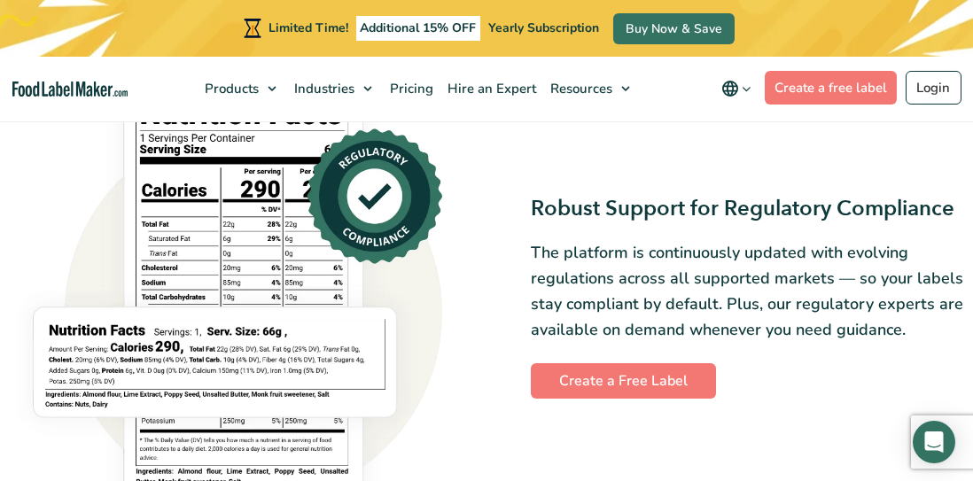  Describe the element at coordinates (831, 88) in the screenshot. I see `a: Create a free label` at that location.